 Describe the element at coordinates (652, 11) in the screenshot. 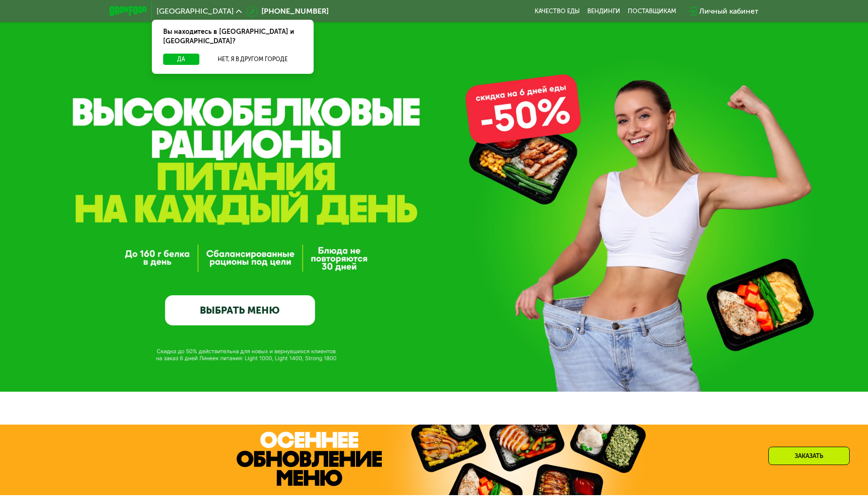

I see `div: поставщикам` at that location.